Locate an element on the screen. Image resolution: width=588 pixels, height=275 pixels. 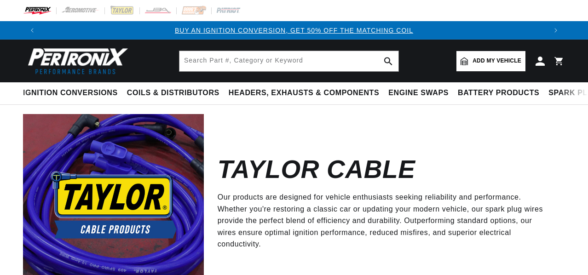
span: Coils & Distributors is located at coordinates (173, 93).